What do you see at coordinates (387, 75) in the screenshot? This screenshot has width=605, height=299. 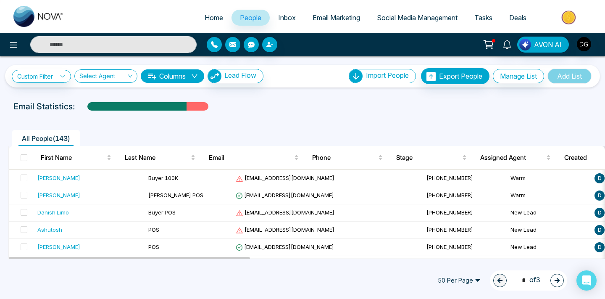 I see `span: Import People` at bounding box center [387, 75].